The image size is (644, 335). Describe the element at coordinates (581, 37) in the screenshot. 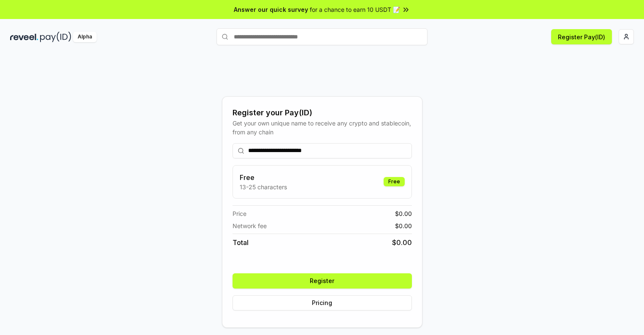

I see `button: Register Pay(ID)` at that location.